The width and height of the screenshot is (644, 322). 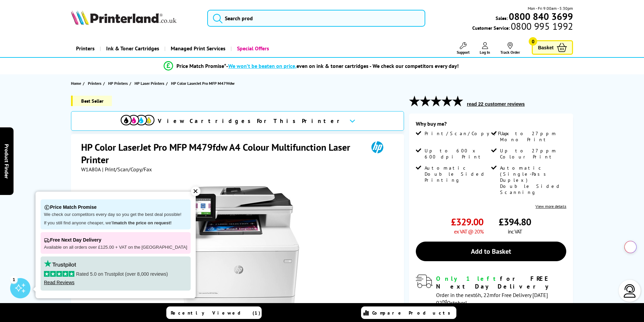 I want to click on span: | Print/Scan/Copy/Fax, so click(x=127, y=169).